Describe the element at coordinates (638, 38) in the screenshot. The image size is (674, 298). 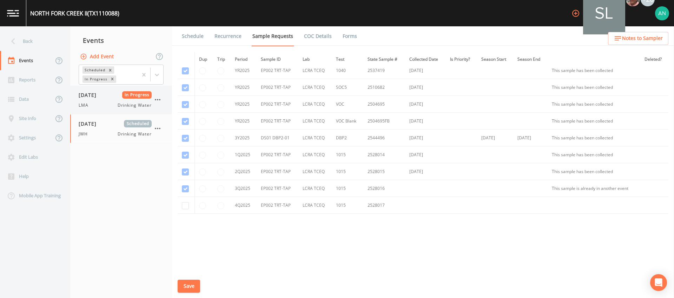
I see `button: Notes to Sampler` at that location.